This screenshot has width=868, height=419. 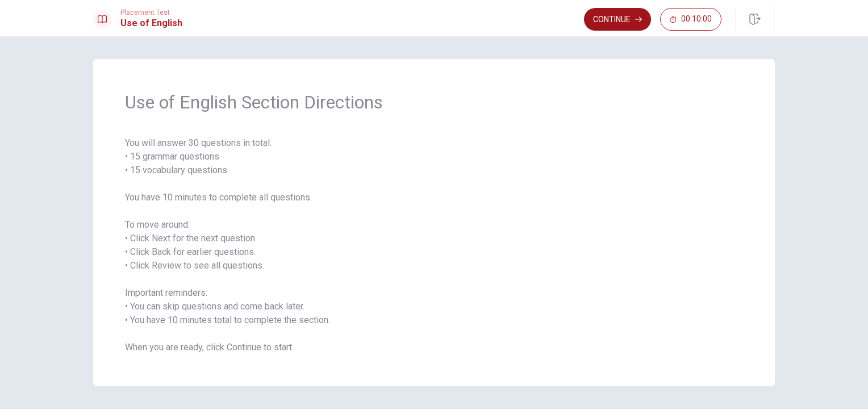 What do you see at coordinates (617, 19) in the screenshot?
I see `button: Continue` at bounding box center [617, 19].